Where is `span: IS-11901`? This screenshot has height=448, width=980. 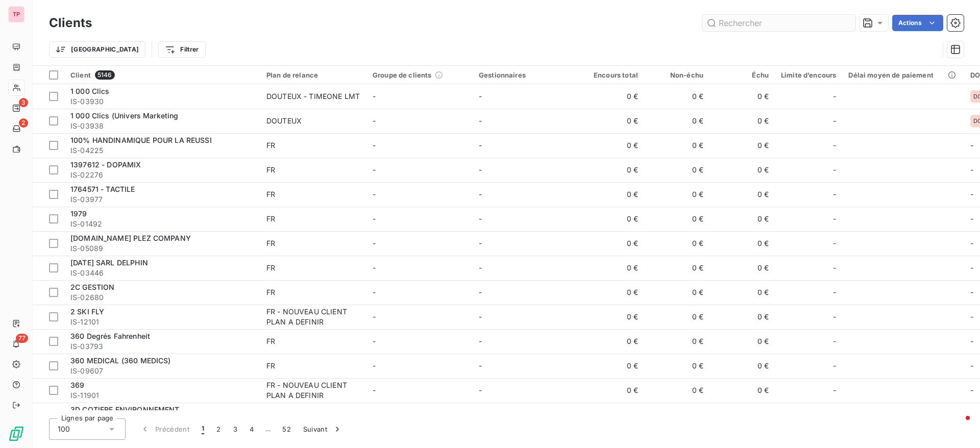 span: IS-11901 is located at coordinates (162, 395).